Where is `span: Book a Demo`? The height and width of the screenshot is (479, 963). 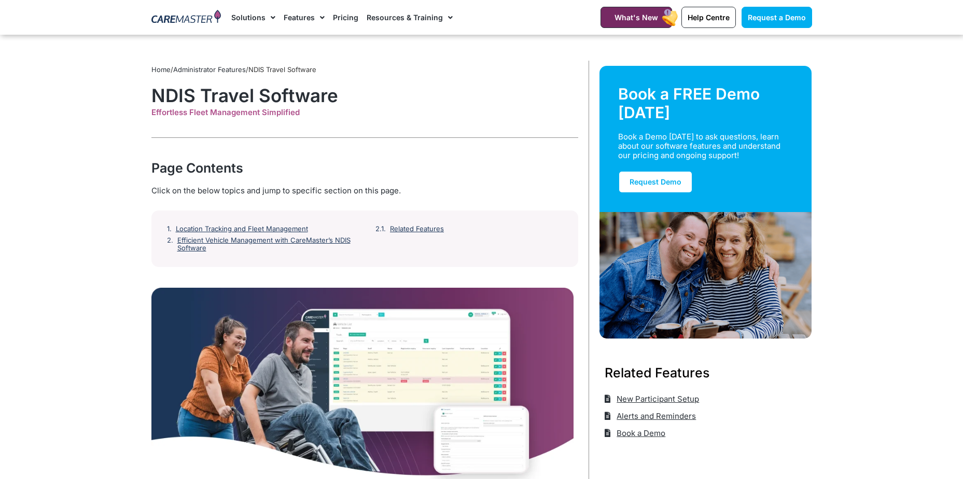 span: Book a Demo is located at coordinates (639, 433).